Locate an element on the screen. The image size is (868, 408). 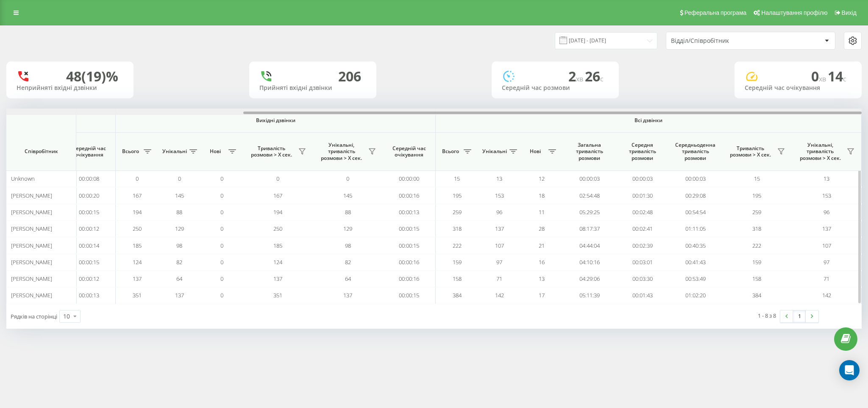
span: Середня тривалість розмови is located at coordinates (642, 151).